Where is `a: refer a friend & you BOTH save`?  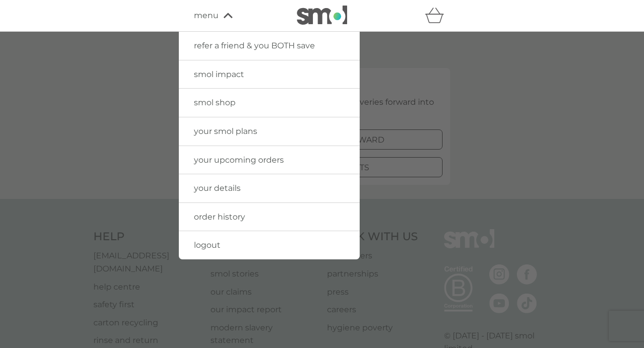 a: refer a friend & you BOTH save is located at coordinates (270, 46).